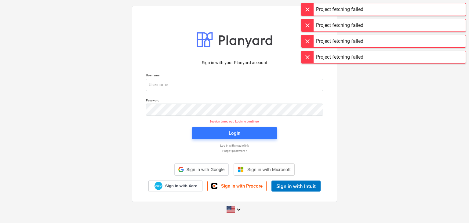 This screenshot has height=223, width=469. I want to click on a: Sign in with Xero, so click(176, 186).